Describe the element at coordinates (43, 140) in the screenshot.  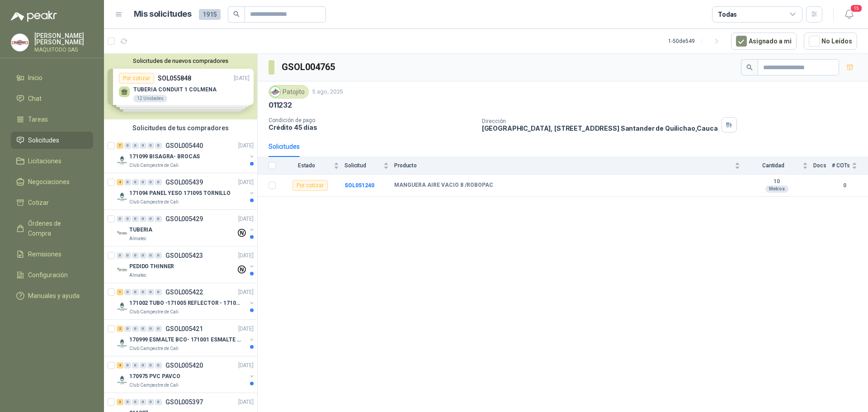
I see `span: Solicitudes` at that location.